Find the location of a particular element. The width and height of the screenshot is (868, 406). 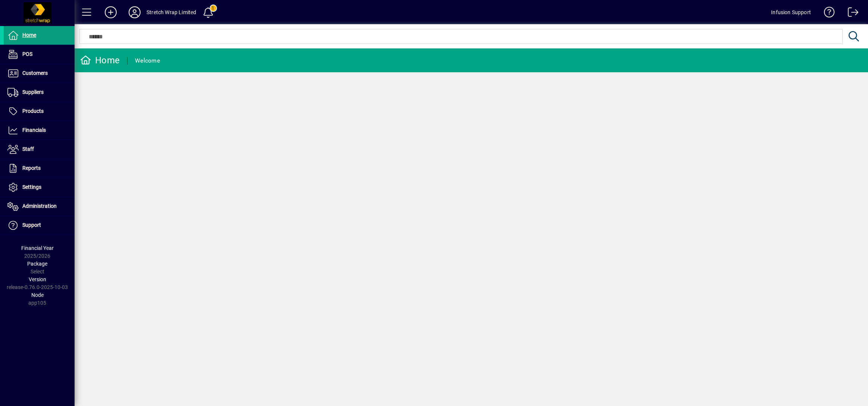

a: Administration is located at coordinates (39, 206).